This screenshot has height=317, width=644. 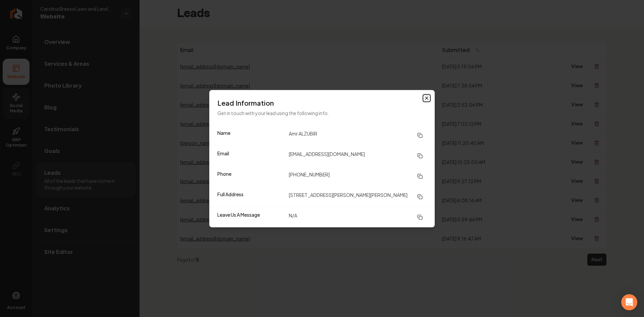 What do you see at coordinates (250, 176) in the screenshot?
I see `dt: Phone` at bounding box center [250, 176].